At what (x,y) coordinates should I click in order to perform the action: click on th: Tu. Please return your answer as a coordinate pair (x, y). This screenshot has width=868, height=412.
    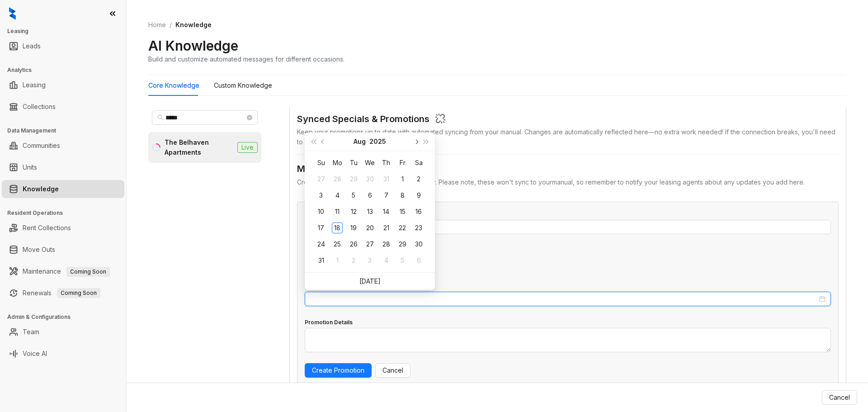
    Looking at the image, I should click on (354, 163).